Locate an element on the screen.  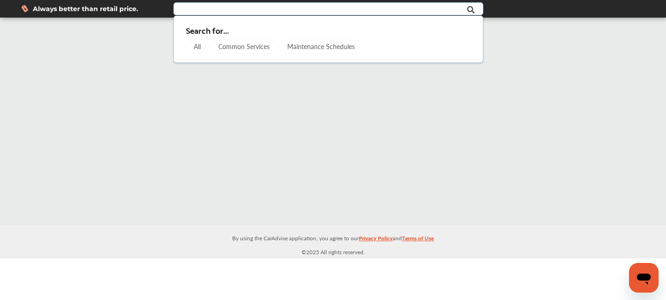
a: Common Services is located at coordinates (244, 47).